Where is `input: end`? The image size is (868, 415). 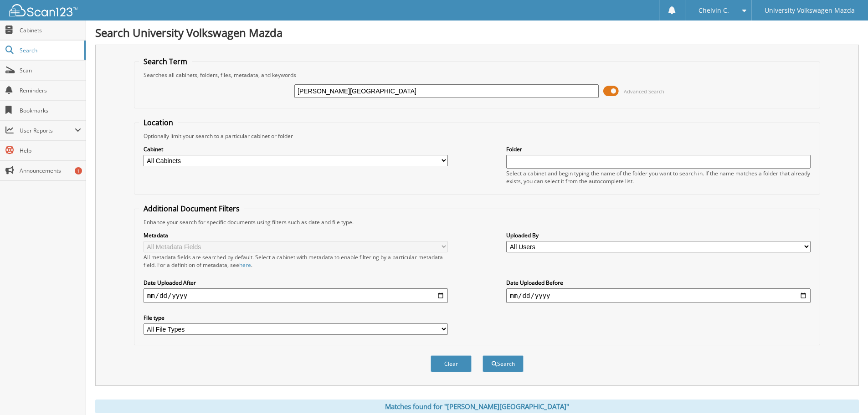
input: end is located at coordinates (658, 296).